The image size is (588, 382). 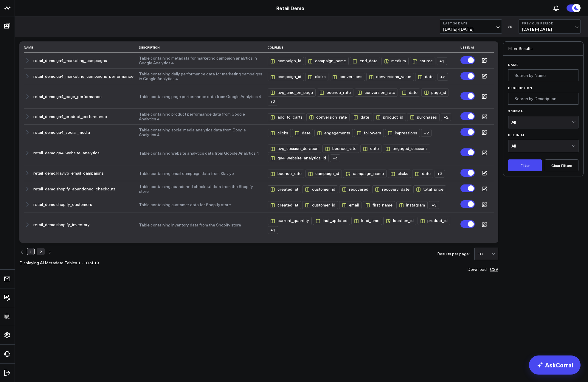 I want to click on button: created_at, so click(x=285, y=189).